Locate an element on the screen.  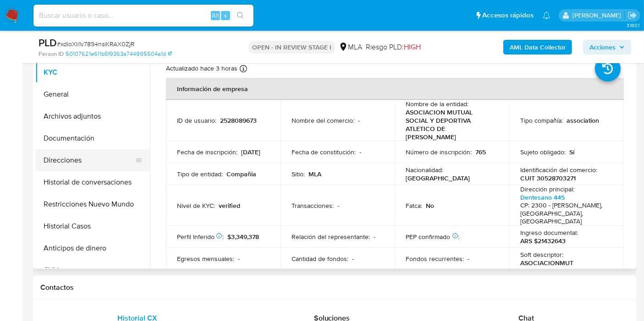
p: Identificación del comercio : is located at coordinates (559, 170).